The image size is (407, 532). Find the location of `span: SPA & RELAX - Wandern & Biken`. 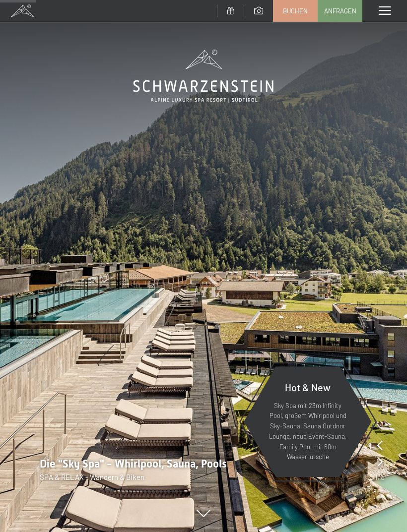

span: SPA & RELAX - Wandern & Biken is located at coordinates (92, 477).